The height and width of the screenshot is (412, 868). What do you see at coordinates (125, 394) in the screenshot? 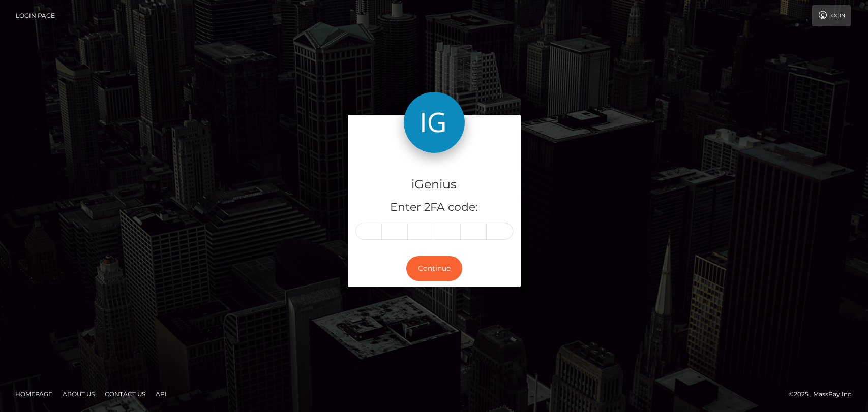
I see `a: Contact Us` at bounding box center [125, 394].